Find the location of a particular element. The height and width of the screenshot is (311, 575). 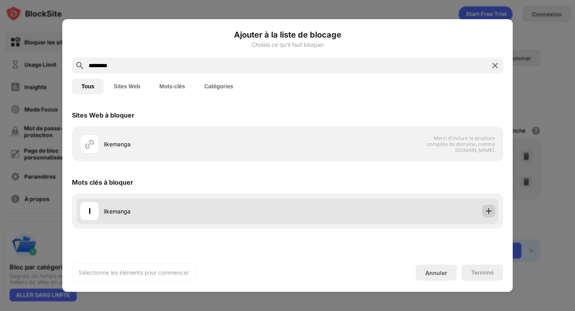

img: url.svg is located at coordinates (89, 144).